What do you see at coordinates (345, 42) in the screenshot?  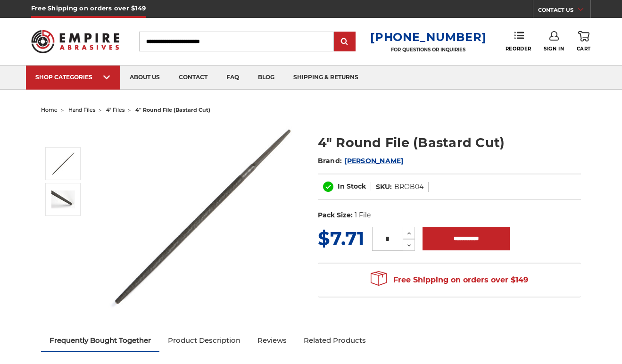 I see `input: Submit` at bounding box center [345, 42].